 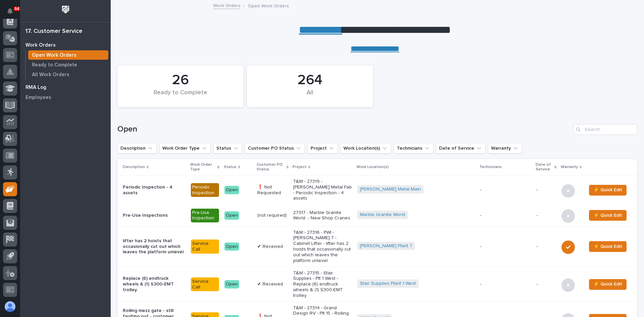 I want to click on a: Marble Granite World, so click(x=382, y=215).